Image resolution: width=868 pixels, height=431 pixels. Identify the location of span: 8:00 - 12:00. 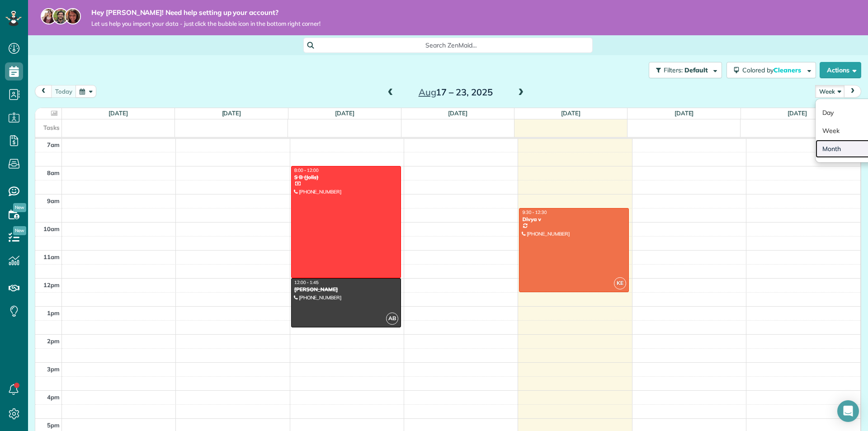
(306, 170).